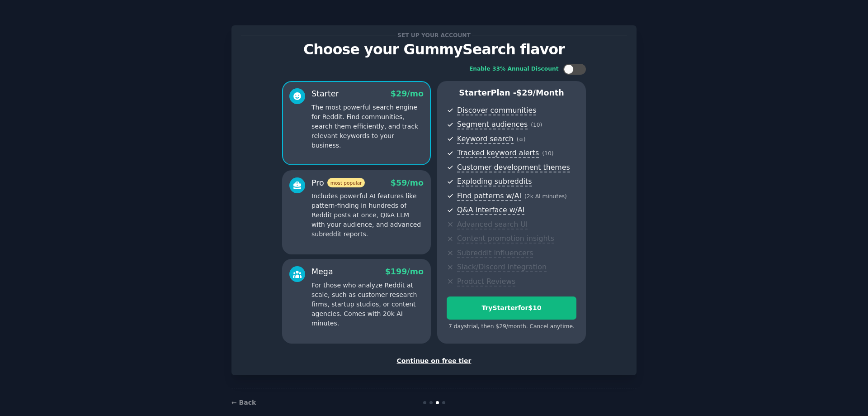 The width and height of the screenshot is (868, 416). Describe the element at coordinates (338, 183) in the screenshot. I see `div: Pro` at that location.